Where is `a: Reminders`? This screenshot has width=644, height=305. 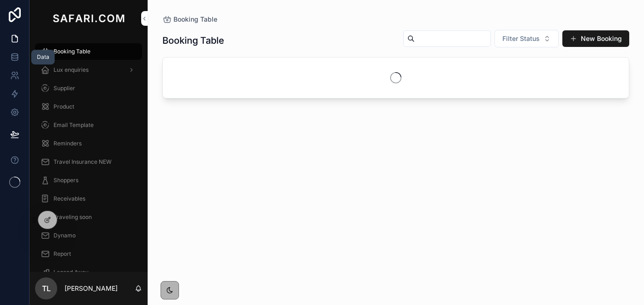 a: Reminders is located at coordinates (88, 144).